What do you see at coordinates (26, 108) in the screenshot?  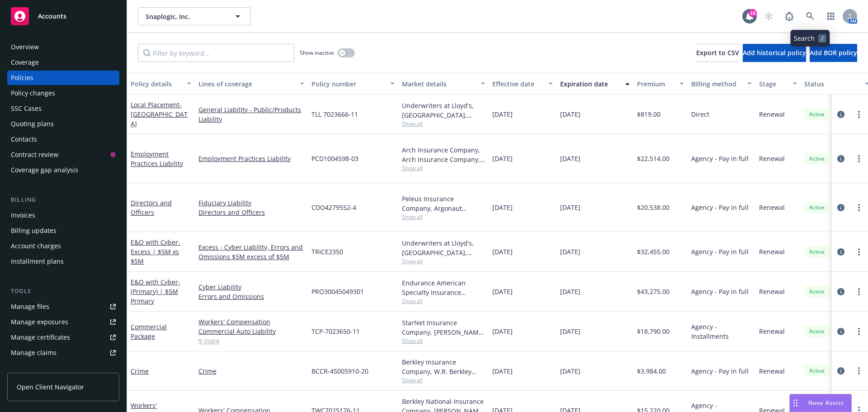 I see `div: SSC Cases` at bounding box center [26, 108].